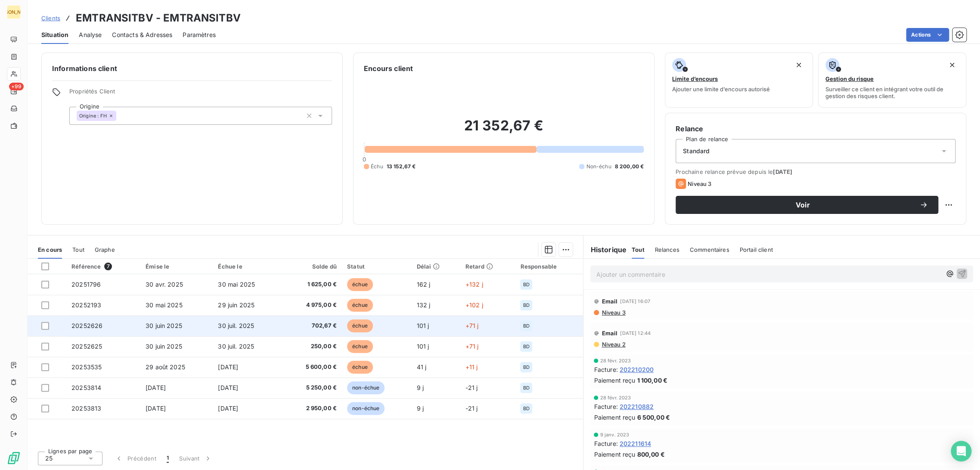  Describe the element at coordinates (365, 159) in the screenshot. I see `span: 0` at that location.